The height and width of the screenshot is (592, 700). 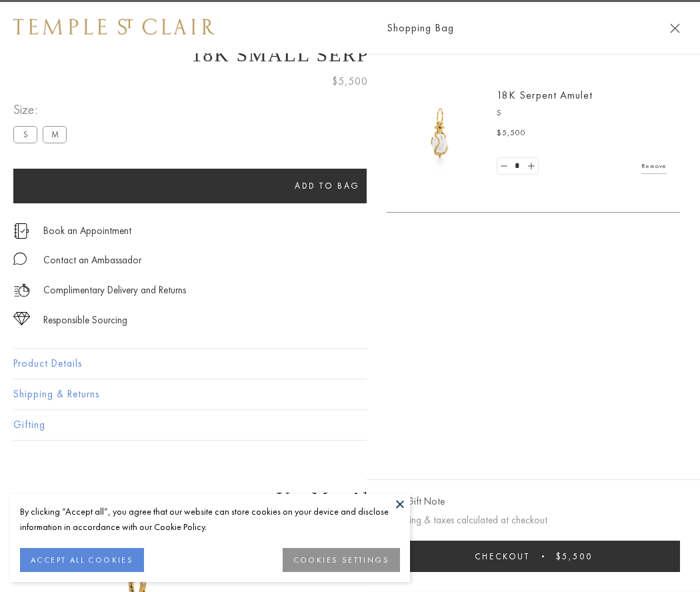 I want to click on div: By clicking “Accept all”, you agree that our website can store cookies on your device and disclos..., so click(x=210, y=519).